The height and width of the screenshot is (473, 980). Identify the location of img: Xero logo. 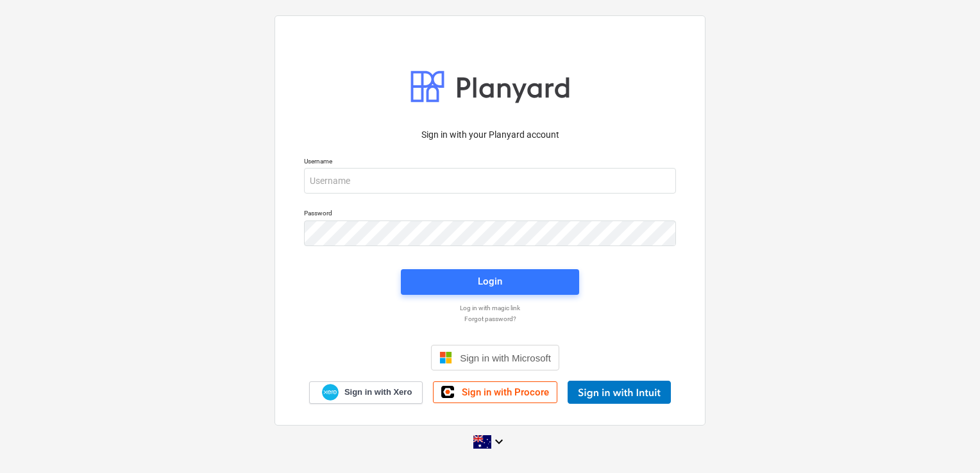
(330, 392).